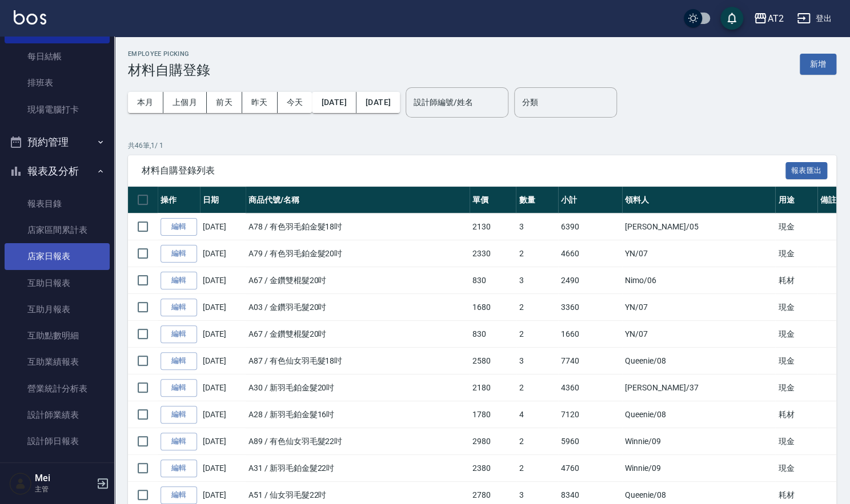 The image size is (850, 504). Describe the element at coordinates (57, 362) in the screenshot. I see `a: 互助業績報表` at that location.